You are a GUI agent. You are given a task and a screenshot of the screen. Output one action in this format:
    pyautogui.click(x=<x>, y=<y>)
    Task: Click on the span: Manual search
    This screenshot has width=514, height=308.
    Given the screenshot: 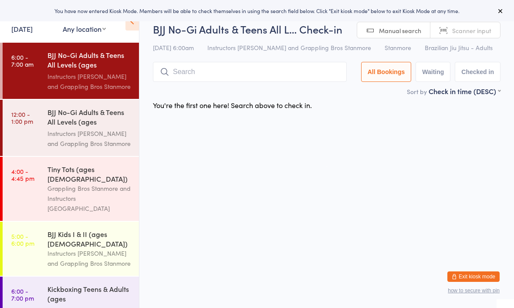 What is the action you would take?
    pyautogui.click(x=400, y=31)
    